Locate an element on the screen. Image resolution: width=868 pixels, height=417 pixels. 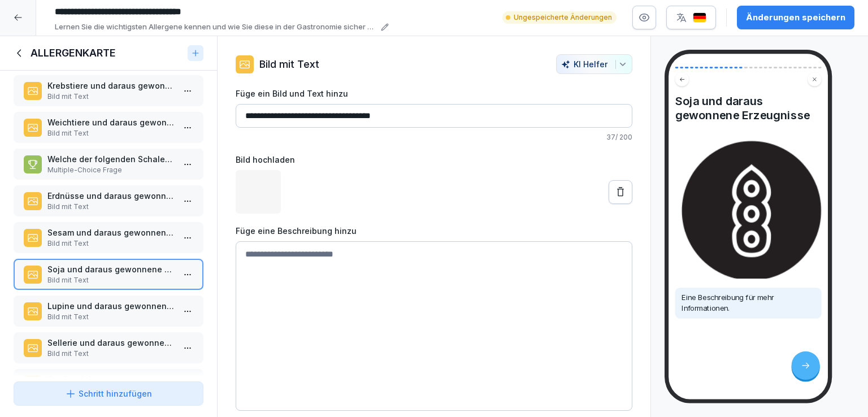
label: Füge ein Bild und Text hinzu is located at coordinates (434, 94).